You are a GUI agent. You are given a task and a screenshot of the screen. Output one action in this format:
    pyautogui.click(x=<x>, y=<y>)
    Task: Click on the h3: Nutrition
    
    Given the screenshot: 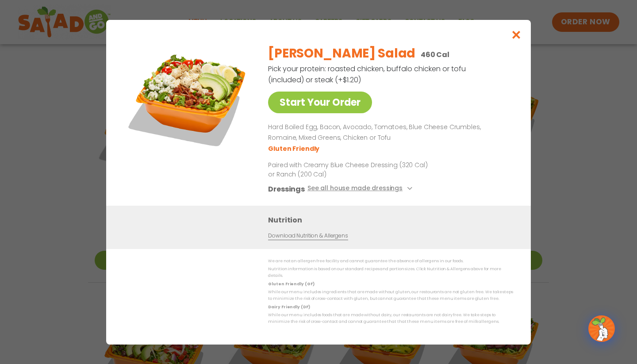 What is the action you would take?
    pyautogui.click(x=393, y=219)
    